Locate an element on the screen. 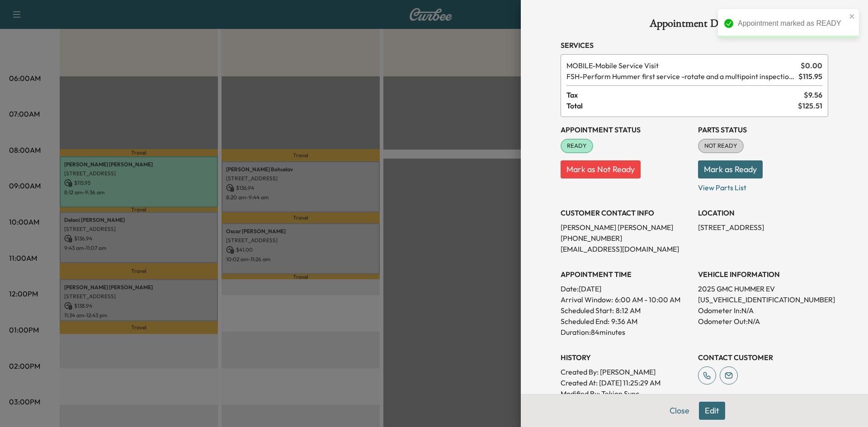 The image size is (868, 427). p: 8:12 AM is located at coordinates (628, 311).